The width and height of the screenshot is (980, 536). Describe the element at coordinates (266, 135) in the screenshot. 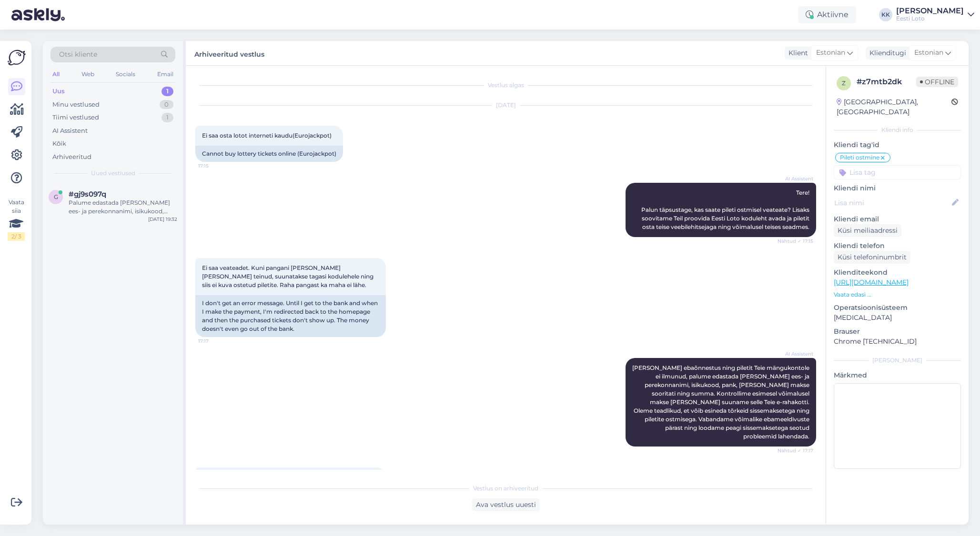

I see `span: Ei saa osta lotot interneti kaudu(Eurojackpot)` at that location.